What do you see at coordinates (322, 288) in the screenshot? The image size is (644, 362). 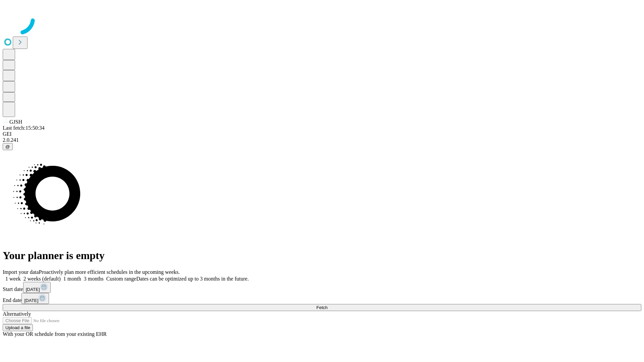 I see `div: Start date` at bounding box center [322, 288].